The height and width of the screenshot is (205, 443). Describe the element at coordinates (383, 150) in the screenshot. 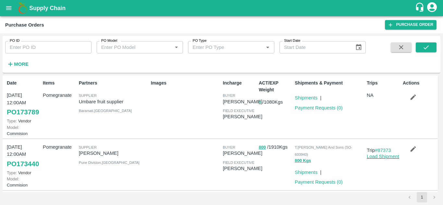

I see `a: #87373` at that location.